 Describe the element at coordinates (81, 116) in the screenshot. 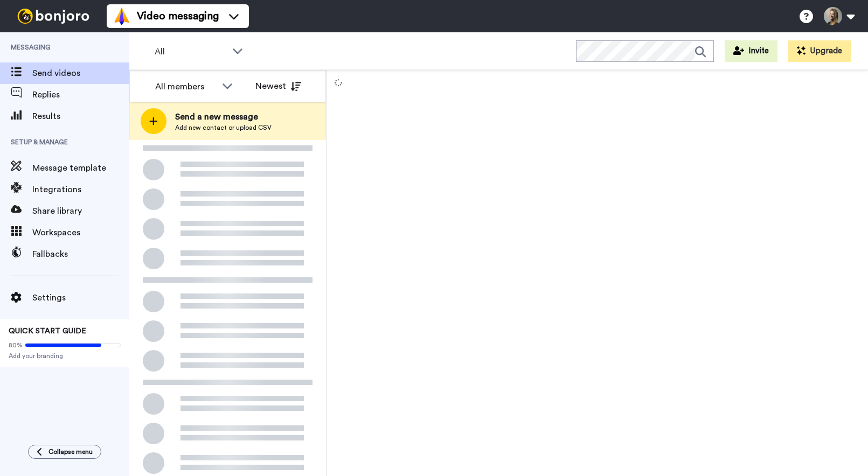

I see `span: Results` at that location.